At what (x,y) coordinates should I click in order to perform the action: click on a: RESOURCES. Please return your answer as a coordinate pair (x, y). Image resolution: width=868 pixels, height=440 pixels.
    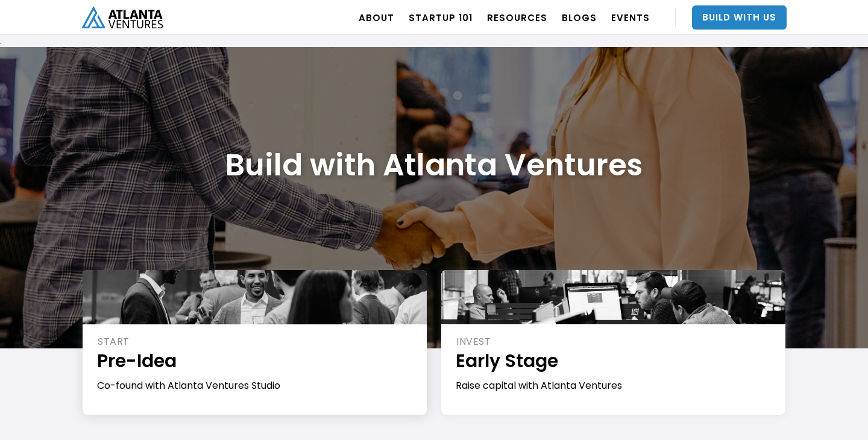
    Looking at the image, I should click on (517, 18).